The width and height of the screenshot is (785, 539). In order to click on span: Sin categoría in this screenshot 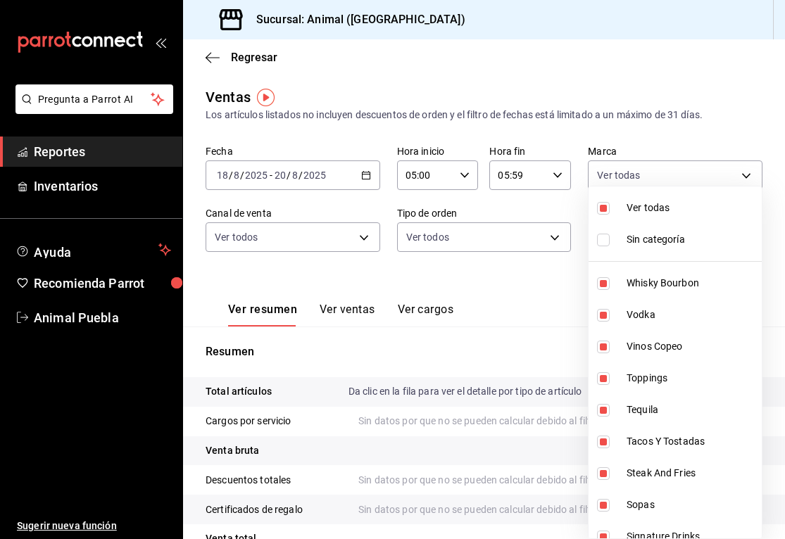, I will do `click(691, 239)`.